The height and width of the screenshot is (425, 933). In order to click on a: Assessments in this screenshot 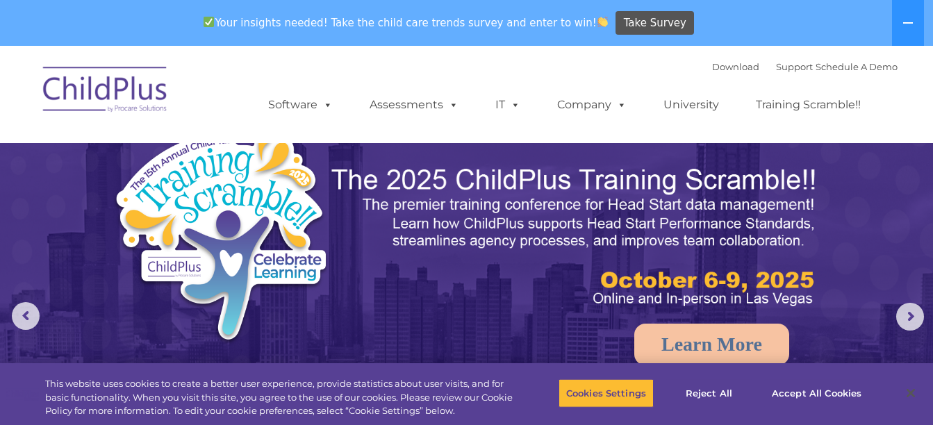, I will do `click(414, 105)`.